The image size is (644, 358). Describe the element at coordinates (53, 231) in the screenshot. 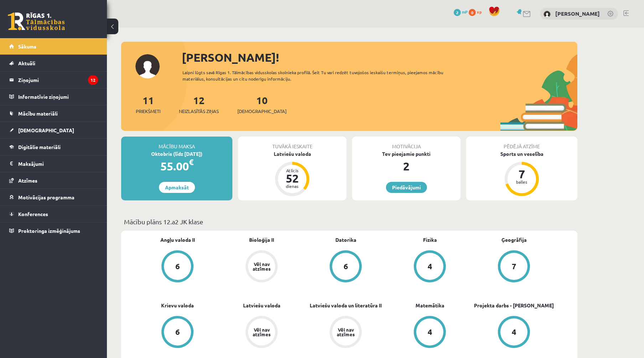

I see `a: Proktoringa izmēģinājums` at that location.